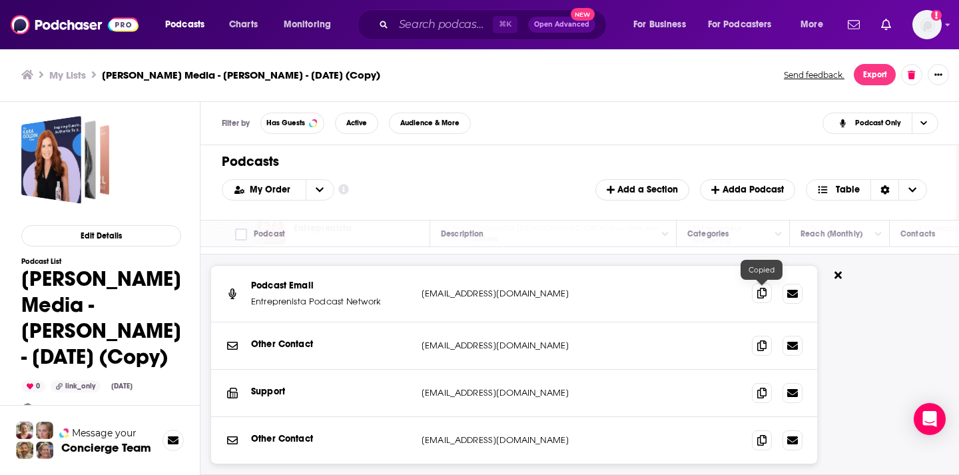 The width and height of the screenshot is (959, 475). Describe the element at coordinates (430, 123) in the screenshot. I see `button: Audience & More` at that location.